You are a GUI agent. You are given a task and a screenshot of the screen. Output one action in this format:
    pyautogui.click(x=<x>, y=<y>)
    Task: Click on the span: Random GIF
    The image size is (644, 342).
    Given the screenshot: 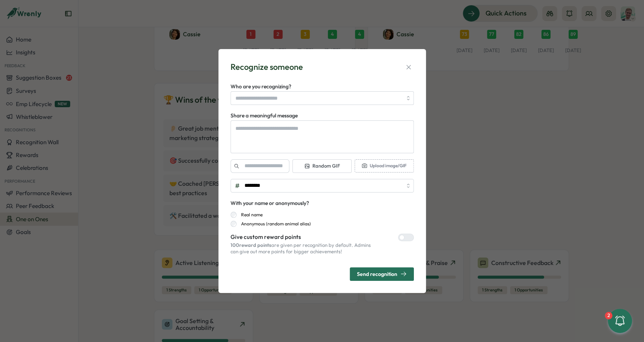 What is the action you would take?
    pyautogui.click(x=322, y=166)
    